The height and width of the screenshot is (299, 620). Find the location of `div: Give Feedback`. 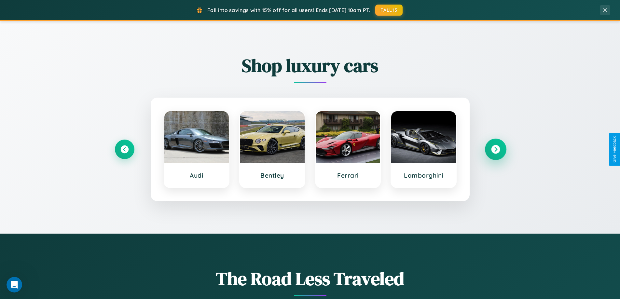

div: Give Feedback is located at coordinates (614, 149).